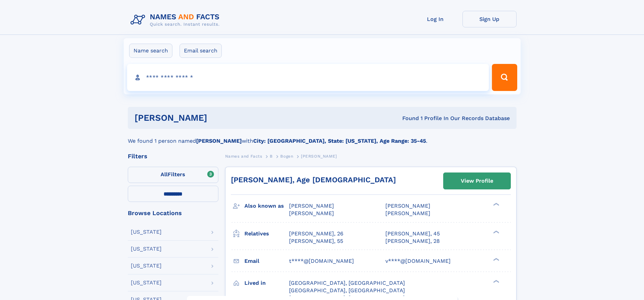 The width and height of the screenshot is (644, 300). What do you see at coordinates (271, 156) in the screenshot?
I see `a: B` at bounding box center [271, 156].